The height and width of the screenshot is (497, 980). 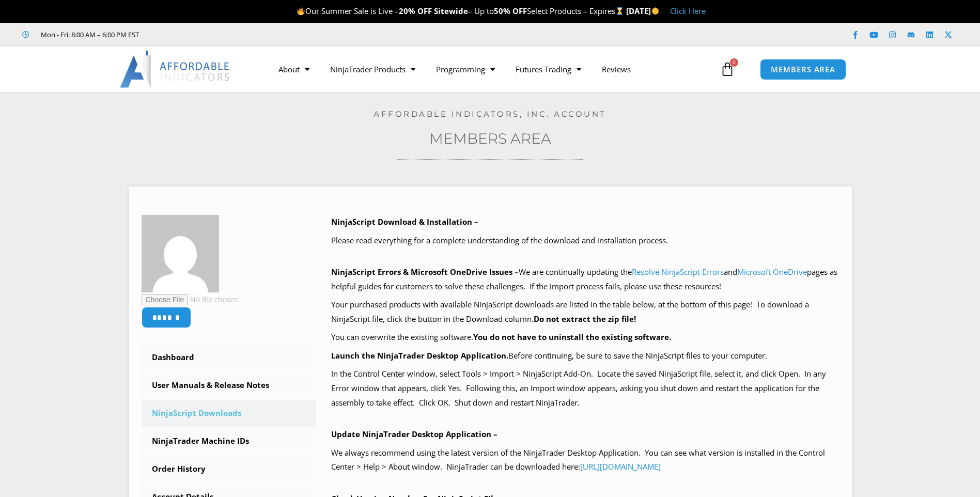 I want to click on p: You can overwrite the existing software., so click(x=585, y=337).